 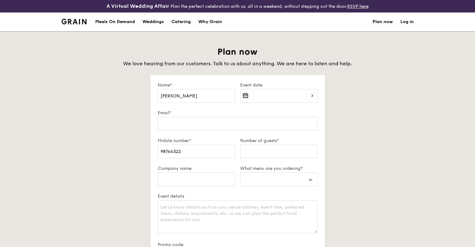 What do you see at coordinates (197, 168) in the screenshot?
I see `label: Company name` at bounding box center [197, 168].